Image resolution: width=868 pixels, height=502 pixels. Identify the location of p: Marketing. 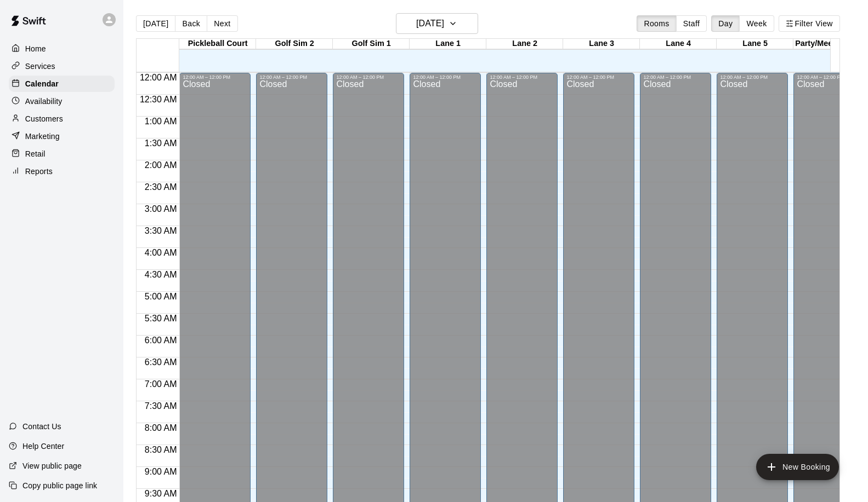
(42, 136).